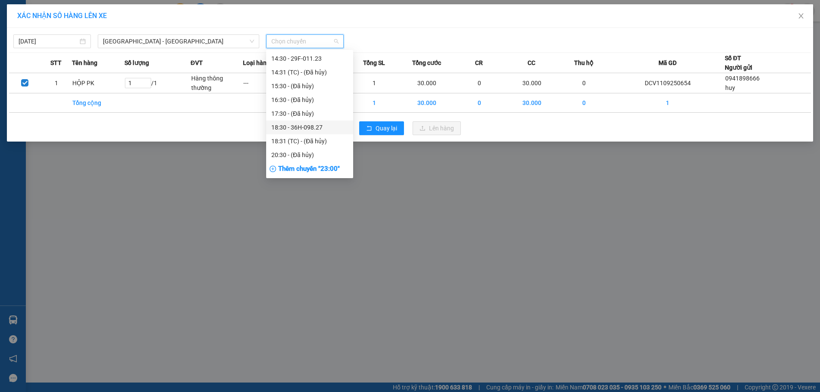 This screenshot has width=820, height=392. I want to click on td: Hàng thông thường, so click(217, 83).